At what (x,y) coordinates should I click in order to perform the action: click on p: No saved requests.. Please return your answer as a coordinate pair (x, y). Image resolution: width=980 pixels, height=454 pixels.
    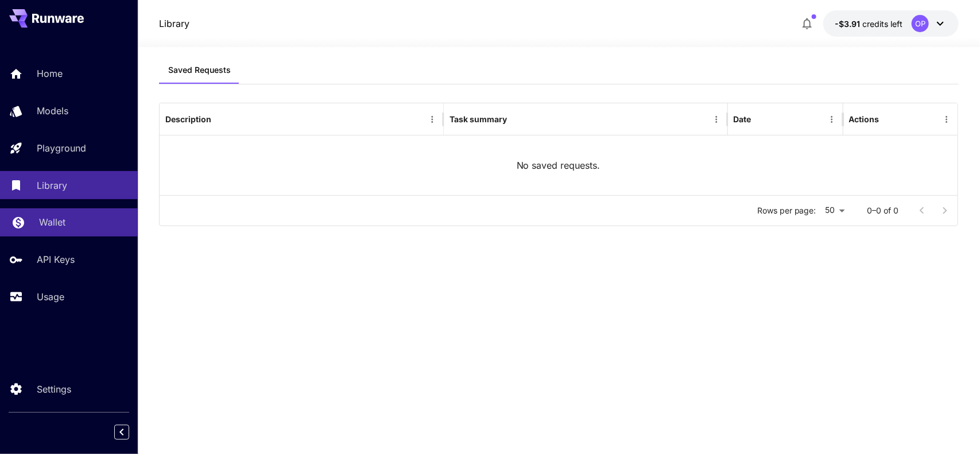
    Looking at the image, I should click on (558, 165).